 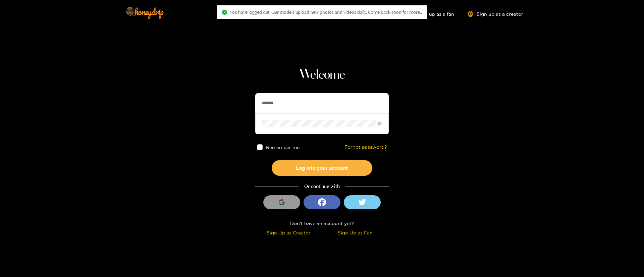 What do you see at coordinates (224, 12) in the screenshot?
I see `span: check-circle` at bounding box center [224, 12].